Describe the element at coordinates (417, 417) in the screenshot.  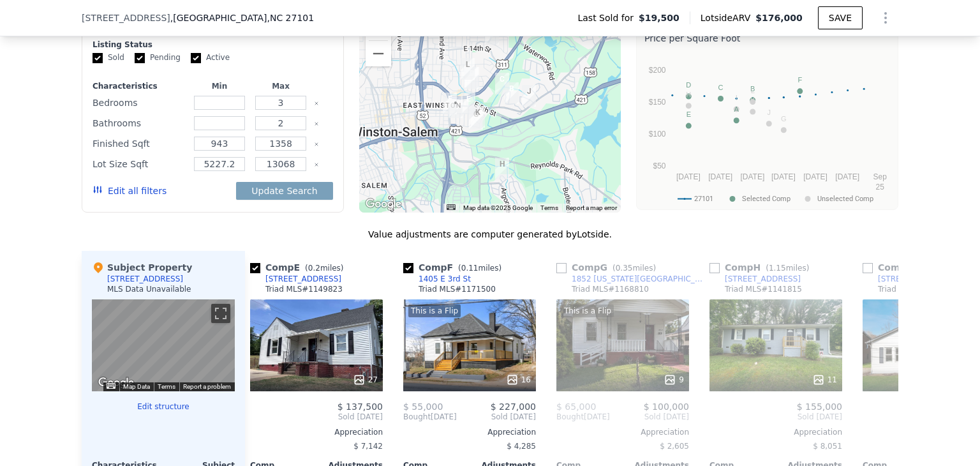
I see `span: Bought` at that location.